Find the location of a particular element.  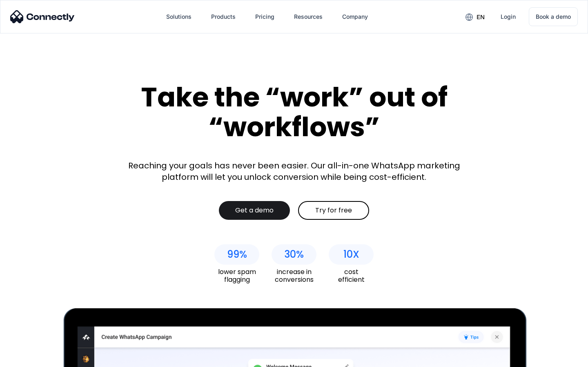

div: Get a demo is located at coordinates (255, 211).